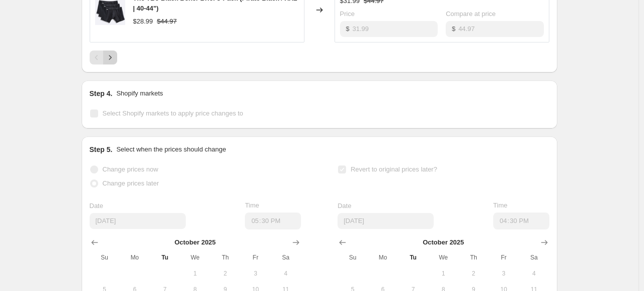 This screenshot has width=644, height=291. I want to click on p: Select when the prices should change, so click(171, 149).